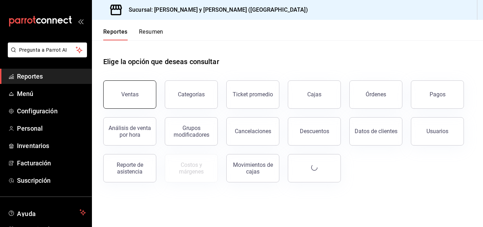 Image resolution: width=483 pixels, height=227 pixels. I want to click on div: Grupos modificadores, so click(191, 131).